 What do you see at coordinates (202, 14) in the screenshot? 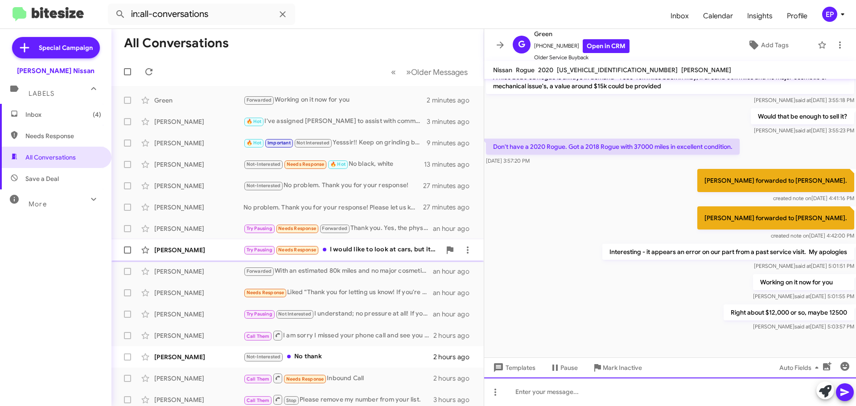
I see `input: Search` at bounding box center [202, 14].